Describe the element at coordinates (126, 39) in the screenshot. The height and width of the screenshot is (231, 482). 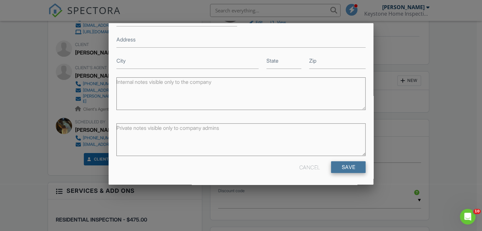
I see `label: Address` at that location.